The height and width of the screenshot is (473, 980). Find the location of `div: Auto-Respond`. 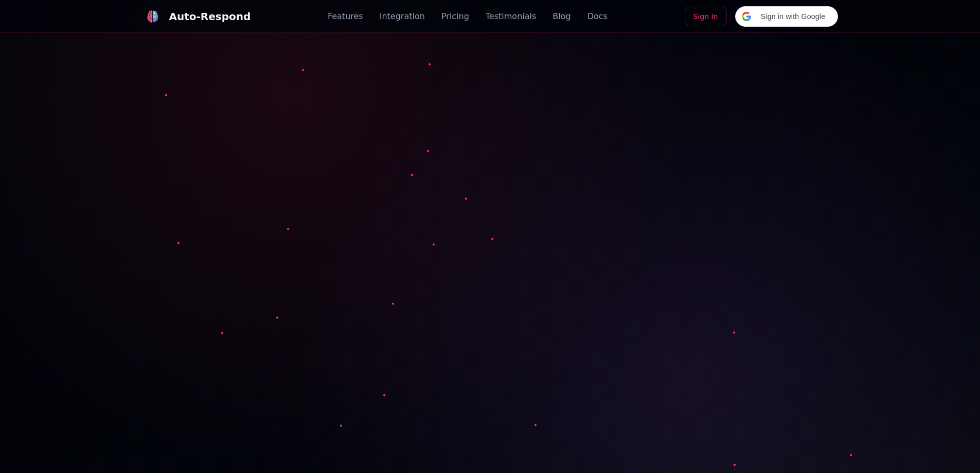

div: Auto-Respond is located at coordinates (210, 16).